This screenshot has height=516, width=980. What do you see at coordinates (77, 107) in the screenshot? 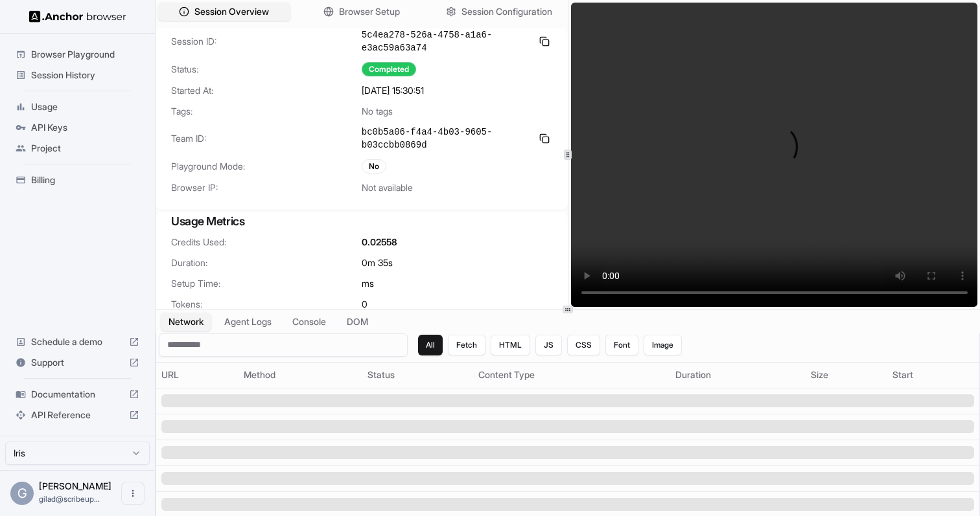
I see `div: Usage` at bounding box center [77, 107].